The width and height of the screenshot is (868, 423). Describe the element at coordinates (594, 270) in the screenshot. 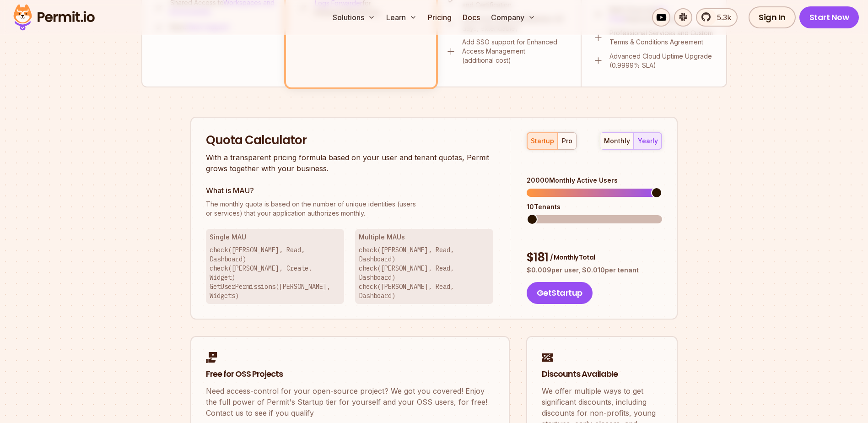

I see `p: $ 0.009 per user, $ 0.010 per tenant` at that location.